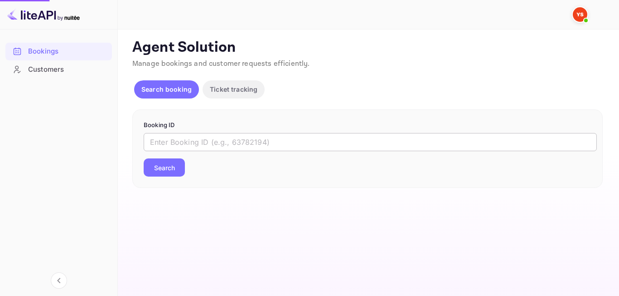 The height and width of the screenshot is (296, 619). What do you see at coordinates (221, 63) in the screenshot?
I see `span: Manage bookings and customer requests efficiently.` at bounding box center [221, 63].